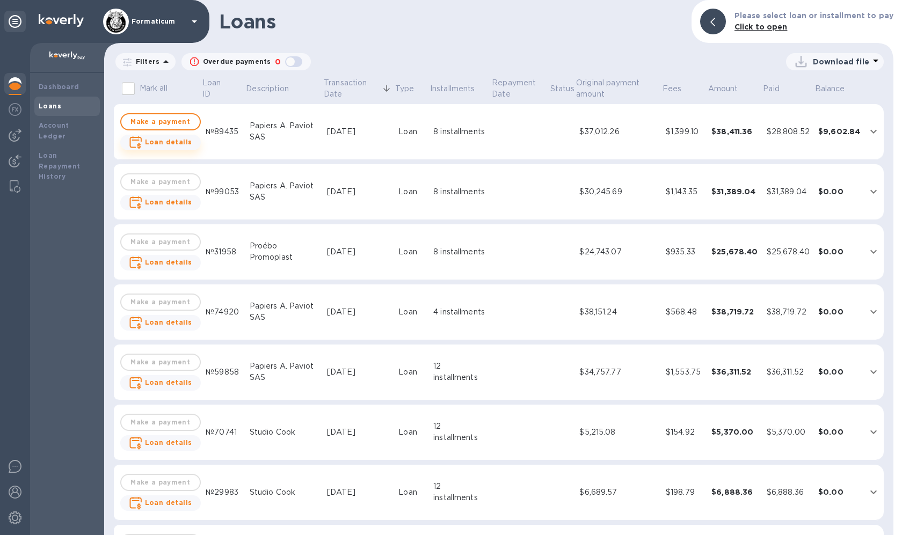  What do you see at coordinates (520, 89) in the screenshot?
I see `span: Repayment Date` at bounding box center [520, 89].